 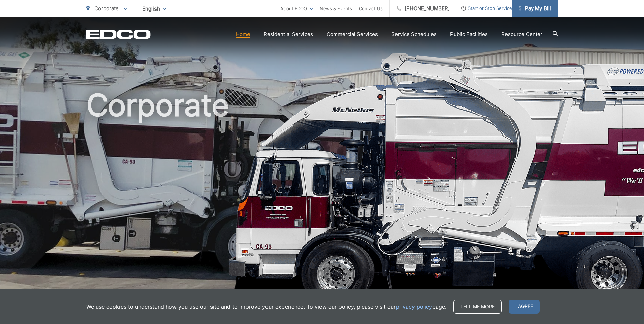 What do you see at coordinates (106, 8) in the screenshot?
I see `span: Corporate` at bounding box center [106, 8].